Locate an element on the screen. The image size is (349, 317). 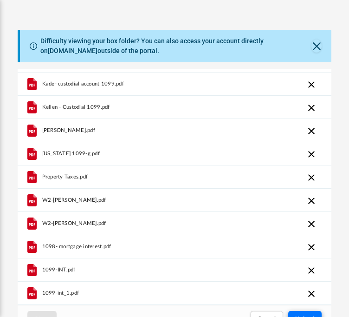
span: 1099-INT.pdf is located at coordinates (58, 269).